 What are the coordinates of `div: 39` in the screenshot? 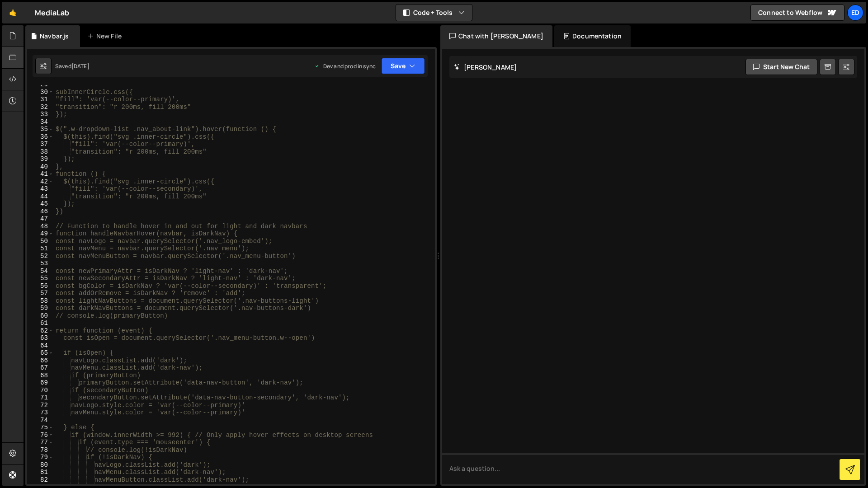 It's located at (41, 159).